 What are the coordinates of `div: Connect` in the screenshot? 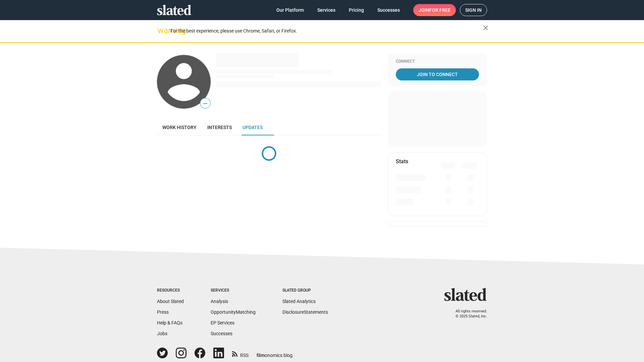 It's located at (437, 62).